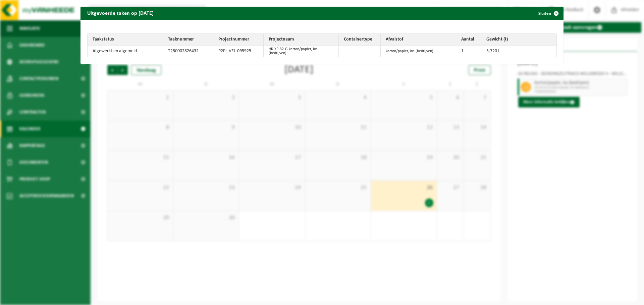 This screenshot has height=305, width=644. Describe the element at coordinates (125, 40) in the screenshot. I see `th: Taakstatus` at that location.